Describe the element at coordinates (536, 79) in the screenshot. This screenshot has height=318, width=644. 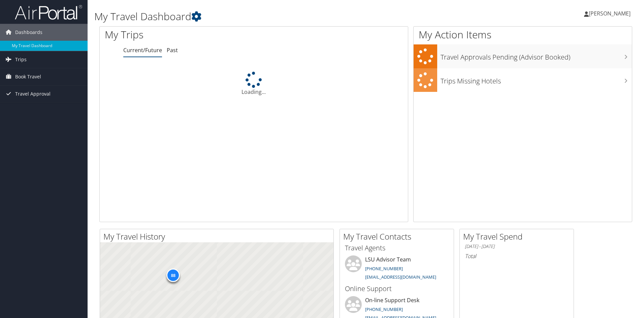
I see `h3: Trips Missing Hotels` at that location.